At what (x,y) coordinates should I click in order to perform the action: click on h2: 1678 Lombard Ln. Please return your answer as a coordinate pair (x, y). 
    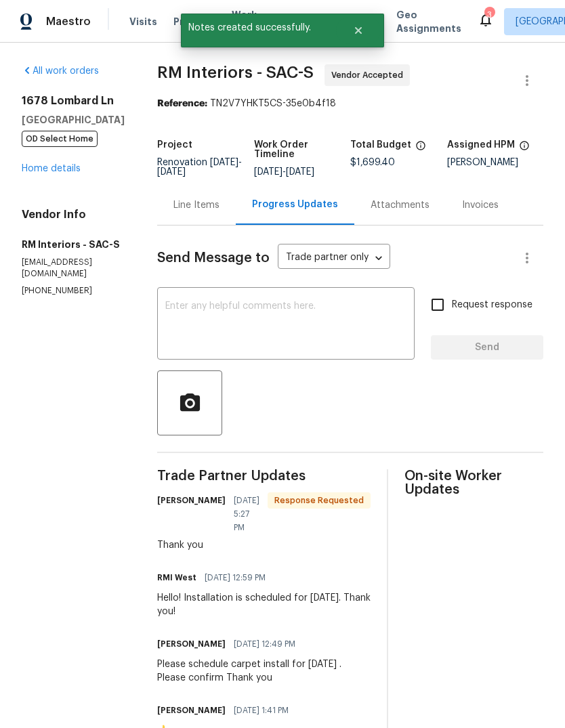
    Looking at the image, I should click on (74, 101).